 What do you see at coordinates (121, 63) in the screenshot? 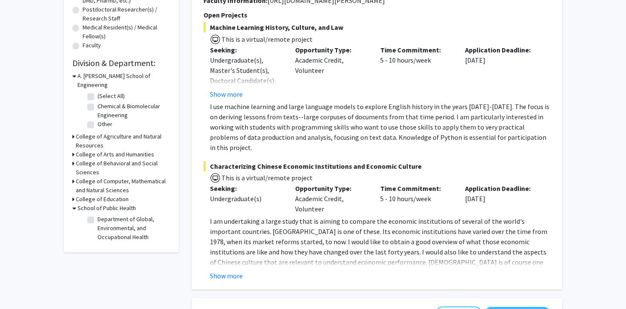
I see `h2: Division & Department:` at bounding box center [121, 63].